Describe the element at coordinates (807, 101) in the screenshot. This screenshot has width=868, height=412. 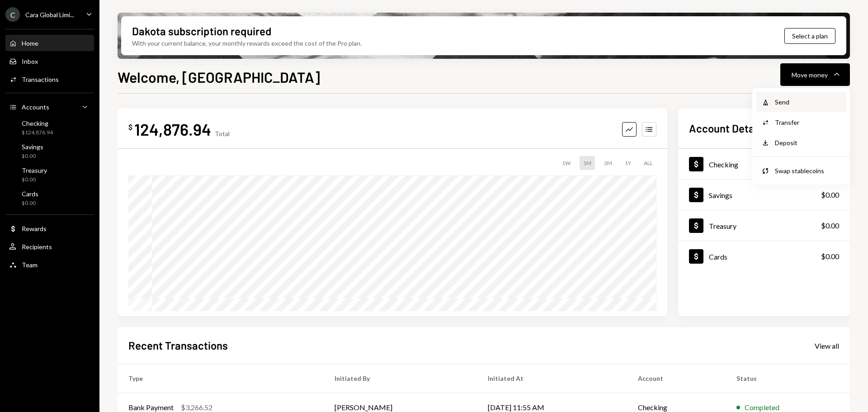
I see `div: Send` at that location.